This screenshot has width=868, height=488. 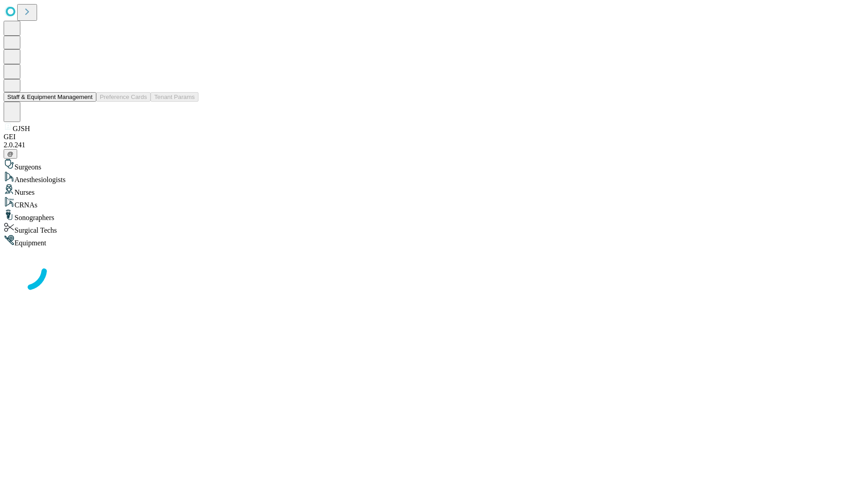 I want to click on span: GJSH, so click(x=21, y=128).